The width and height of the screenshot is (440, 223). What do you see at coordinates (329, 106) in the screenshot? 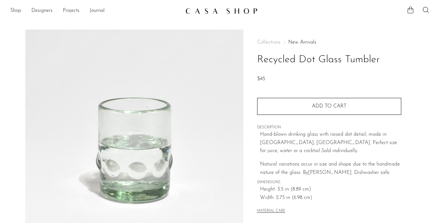
I see `button: Add to cart` at bounding box center [329, 106].